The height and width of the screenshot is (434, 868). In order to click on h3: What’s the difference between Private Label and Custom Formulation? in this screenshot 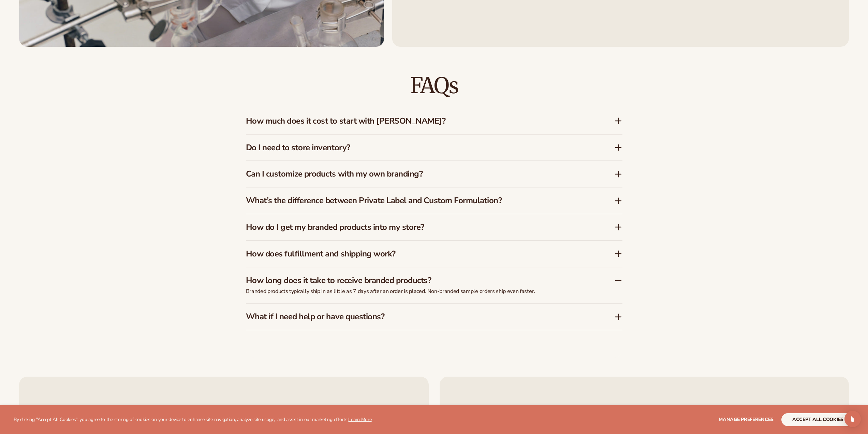, I will do `click(420, 200)`.